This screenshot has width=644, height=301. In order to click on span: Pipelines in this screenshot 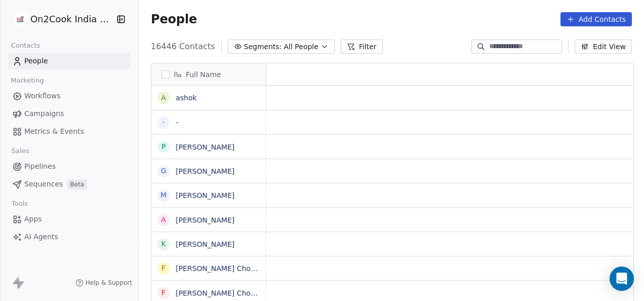, I will do `click(40, 166)`.